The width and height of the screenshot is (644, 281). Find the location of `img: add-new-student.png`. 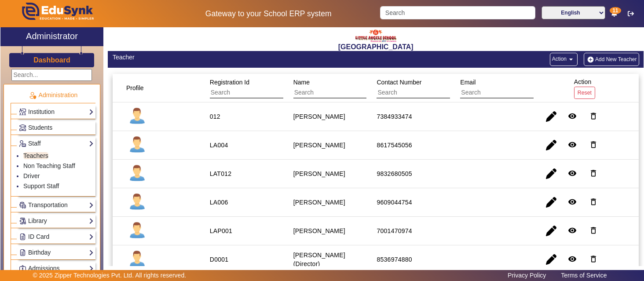

img: add-new-student.png is located at coordinates (591, 59).